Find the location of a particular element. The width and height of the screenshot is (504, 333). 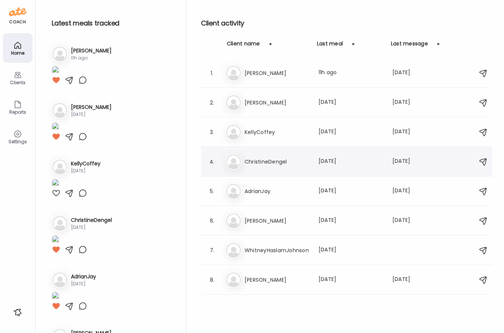

div: 2. is located at coordinates (212, 103).